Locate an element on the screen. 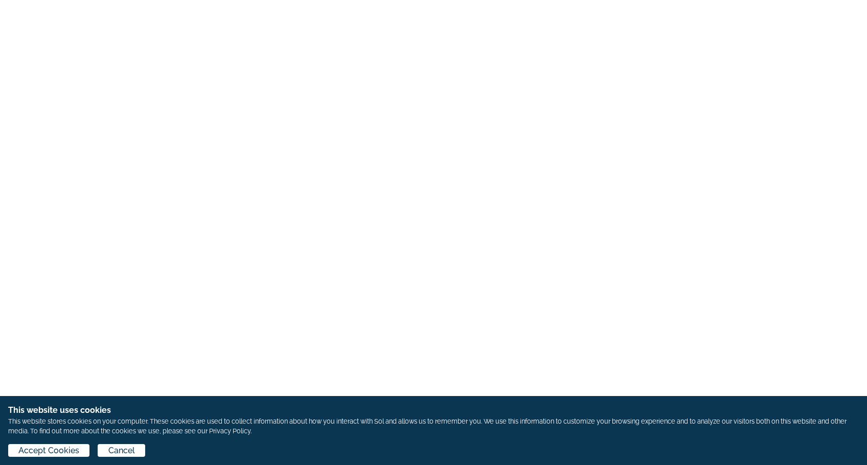 Image resolution: width=867 pixels, height=465 pixels. span: Cancel is located at coordinates (122, 451).